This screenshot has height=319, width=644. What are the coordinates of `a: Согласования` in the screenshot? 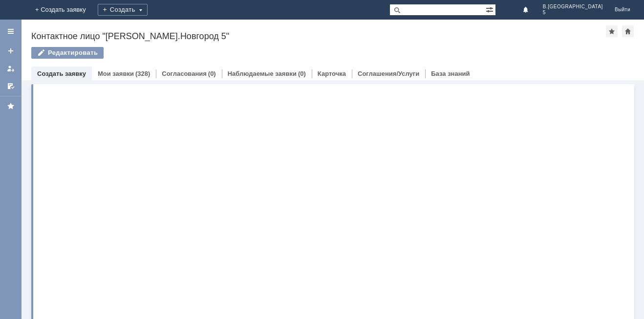 It's located at (184, 73).